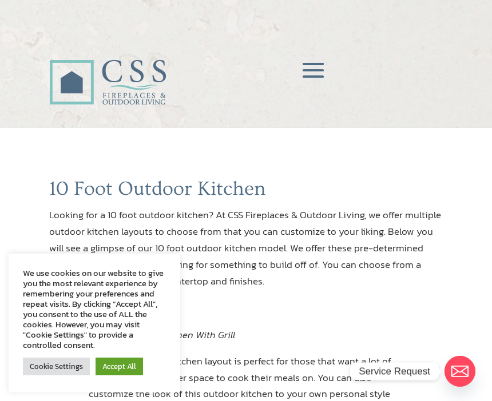  What do you see at coordinates (119, 366) in the screenshot?
I see `a: Accept All` at bounding box center [119, 366].